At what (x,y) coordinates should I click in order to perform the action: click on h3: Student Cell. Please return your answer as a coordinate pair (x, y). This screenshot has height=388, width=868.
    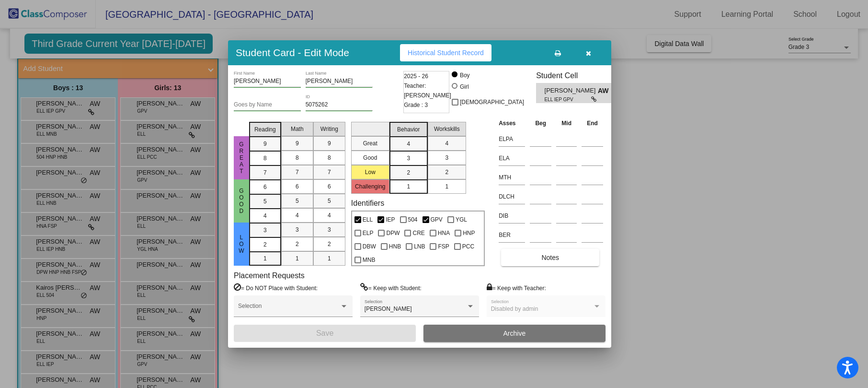
    Looking at the image, I should click on (577, 75).